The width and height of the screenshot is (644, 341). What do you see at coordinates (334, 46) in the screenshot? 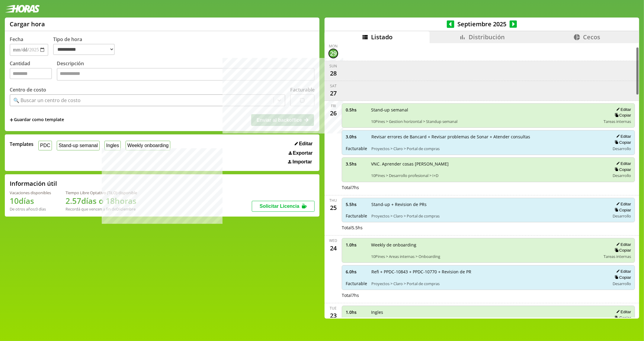
I see `div: Mon` at bounding box center [334, 46].